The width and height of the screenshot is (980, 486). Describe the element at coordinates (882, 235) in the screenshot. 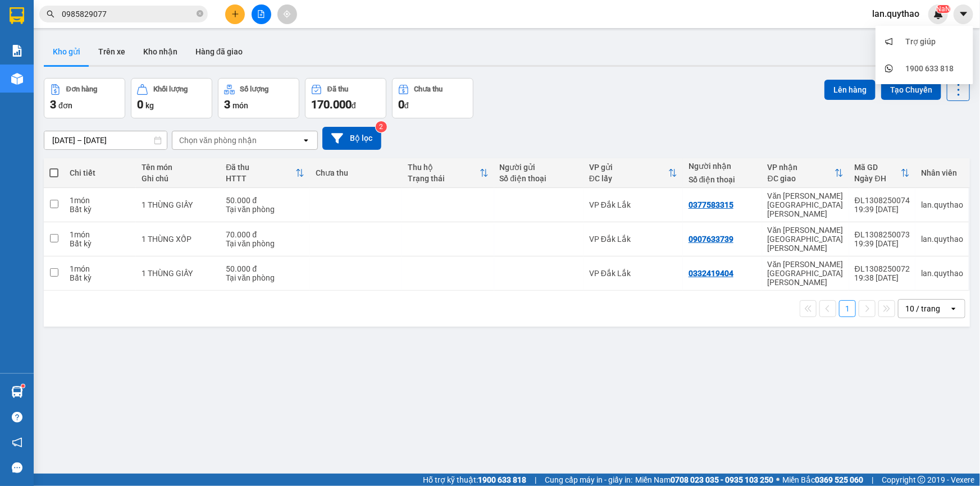

I see `div: ĐL1308250073` at that location.